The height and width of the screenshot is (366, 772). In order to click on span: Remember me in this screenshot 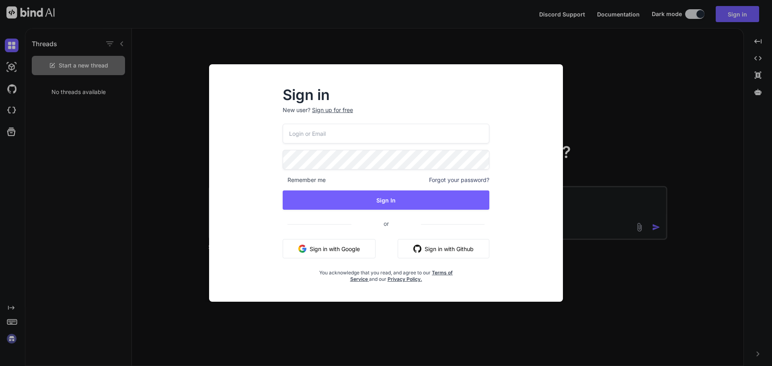, I will do `click(304, 180)`.